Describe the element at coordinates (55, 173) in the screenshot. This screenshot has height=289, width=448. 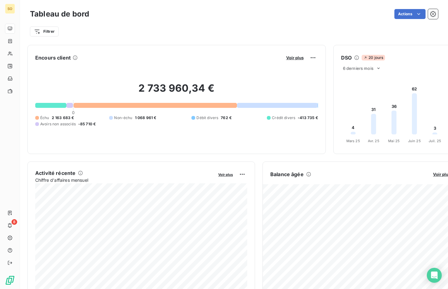
I see `h6: Activité récente` at that location.